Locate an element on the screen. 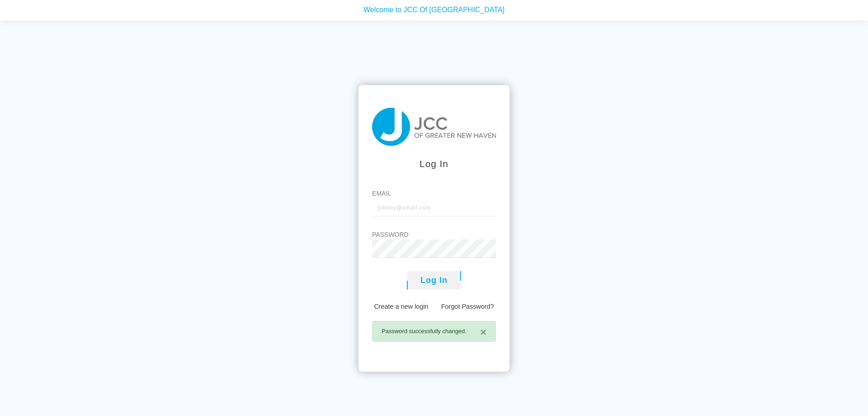 The image size is (868, 416). button: Close is located at coordinates (483, 332).